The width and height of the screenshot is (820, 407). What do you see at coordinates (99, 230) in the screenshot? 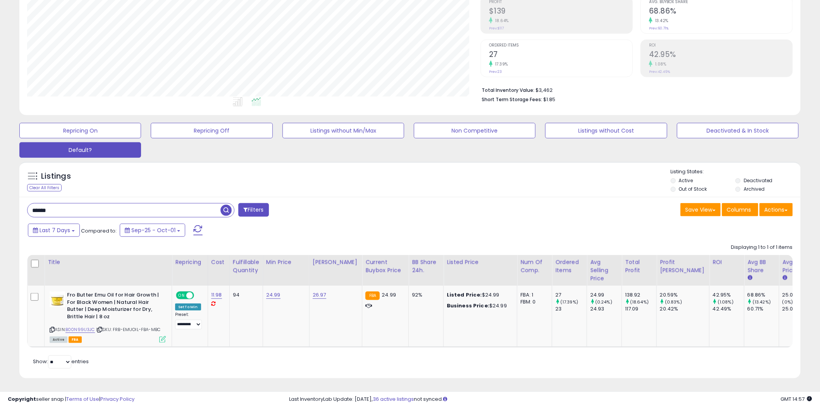
I see `span: Compared to:` at bounding box center [99, 230].